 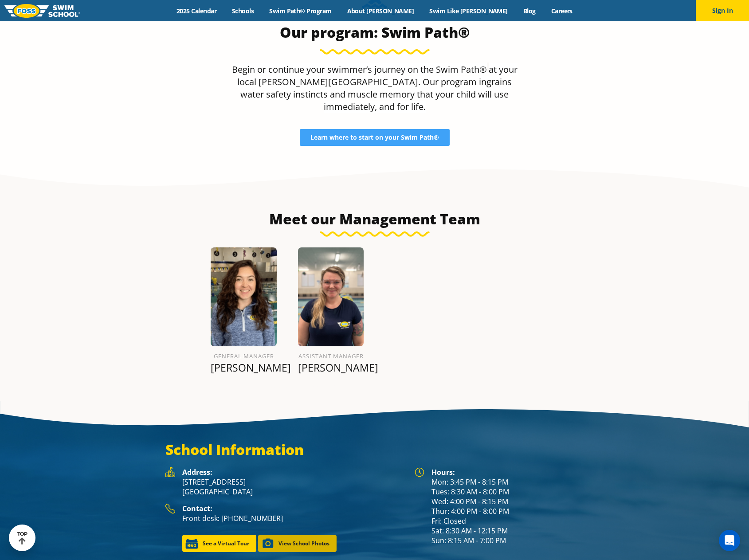 What do you see at coordinates (243, 297) in the screenshot?
I see `img: Robi-Olson.png` at bounding box center [243, 297].